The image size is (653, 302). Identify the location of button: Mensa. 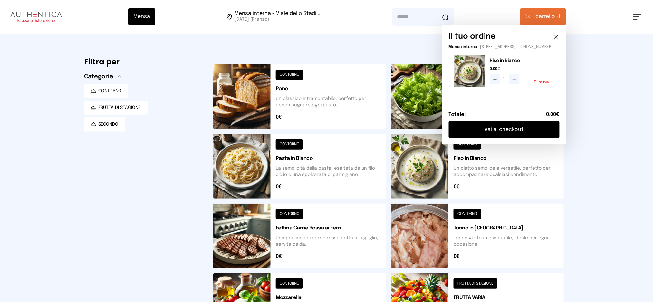
(142, 17).